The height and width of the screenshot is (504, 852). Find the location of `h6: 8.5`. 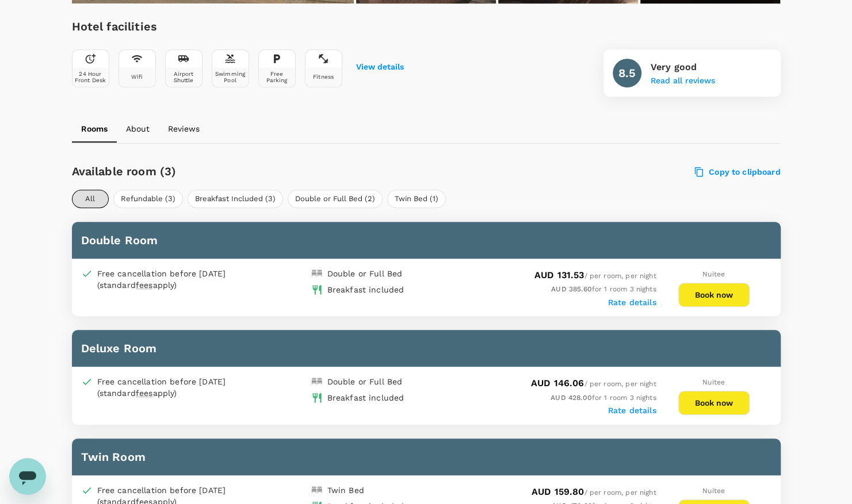

h6: 8.5 is located at coordinates (626, 73).